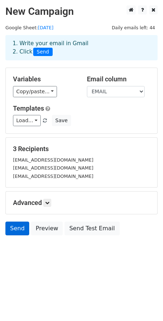 This screenshot has height=321, width=163. I want to click on div: 1. Write your email in Gmail 2. Click, so click(82, 48).